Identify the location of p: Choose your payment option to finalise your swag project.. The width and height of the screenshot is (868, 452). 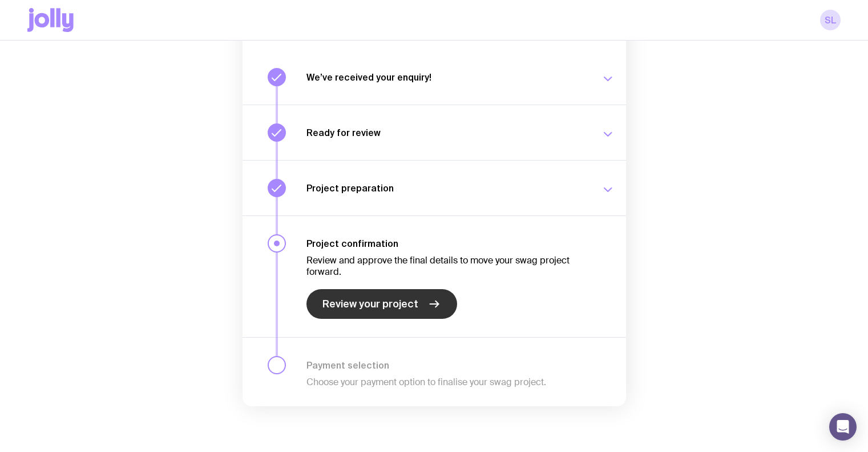
(447, 382).